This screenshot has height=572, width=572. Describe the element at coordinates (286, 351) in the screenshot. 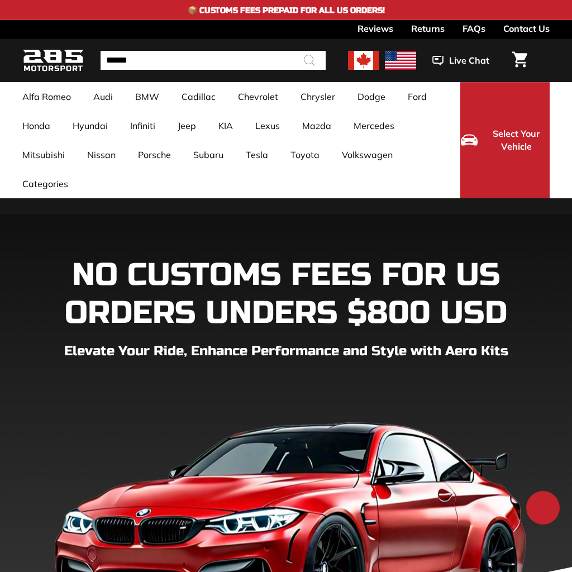

I see `p: Elevate Your Ride, Enhance Performance and Style with Aero Kits` at that location.